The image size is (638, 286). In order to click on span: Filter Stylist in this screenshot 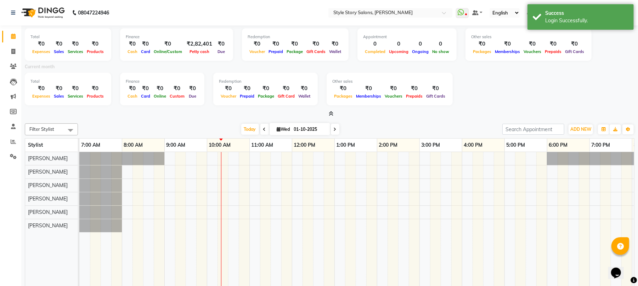, I will do `click(42, 129)`.